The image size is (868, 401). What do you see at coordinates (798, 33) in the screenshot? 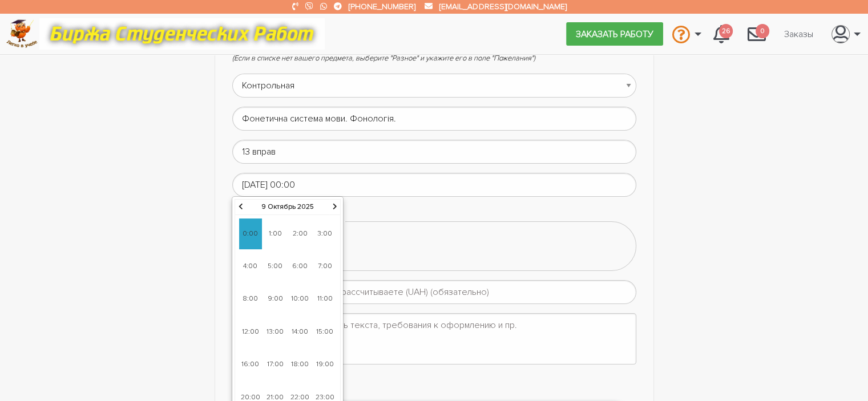
I see `a: Заказы` at bounding box center [798, 33].